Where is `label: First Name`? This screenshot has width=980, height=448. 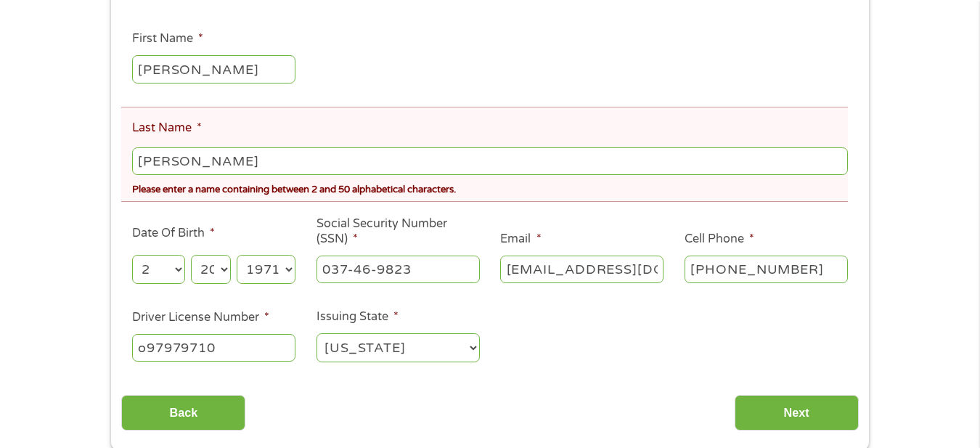
label: First Name is located at coordinates (167, 38).